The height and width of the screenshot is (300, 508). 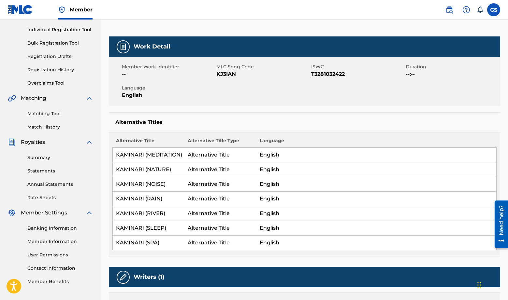 What do you see at coordinates (60, 70) in the screenshot?
I see `a: Registration History` at bounding box center [60, 70].